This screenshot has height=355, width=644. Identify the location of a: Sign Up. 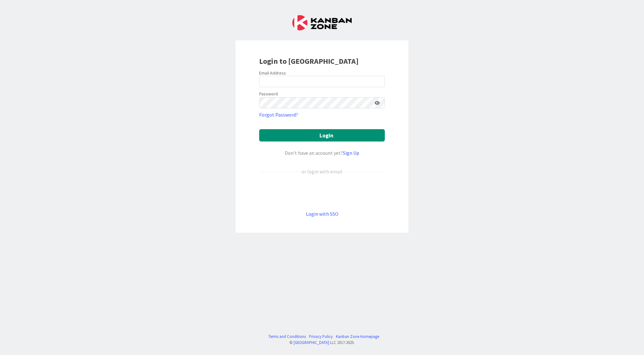
(351, 152).